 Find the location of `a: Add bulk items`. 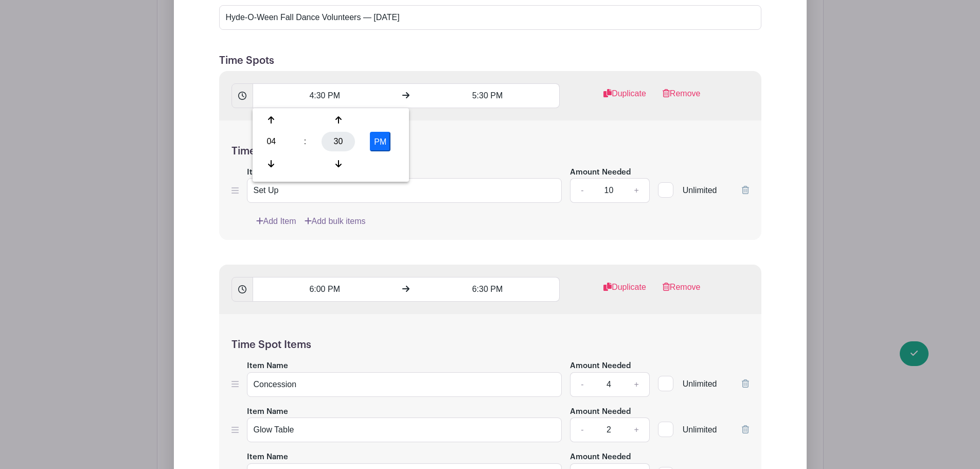

a: Add bulk items is located at coordinates (335, 221).